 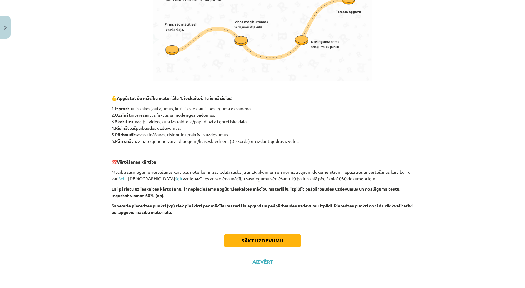 I want to click on strong: Saņemtie pieredzes punkti (xp) tiek piešķirti par mācību materiāla apguvi un pašpārbaudes uzdevum..., so click(x=262, y=209).